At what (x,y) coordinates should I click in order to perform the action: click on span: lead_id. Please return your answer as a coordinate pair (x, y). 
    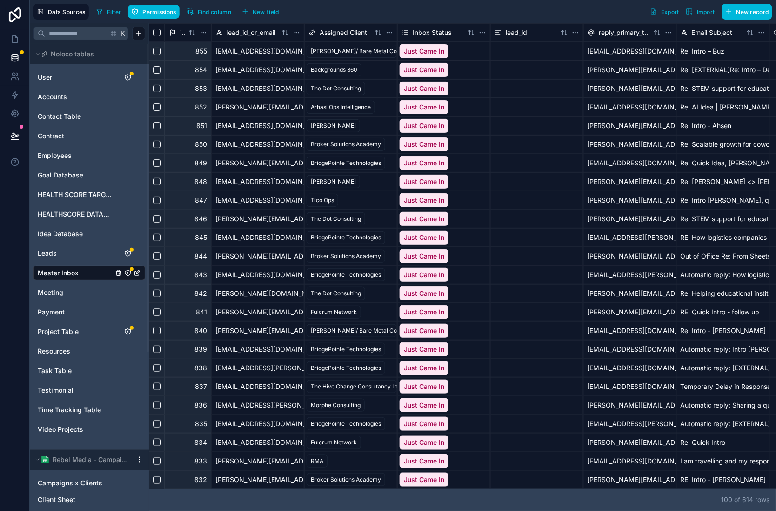
    Looking at the image, I should click on (517, 33).